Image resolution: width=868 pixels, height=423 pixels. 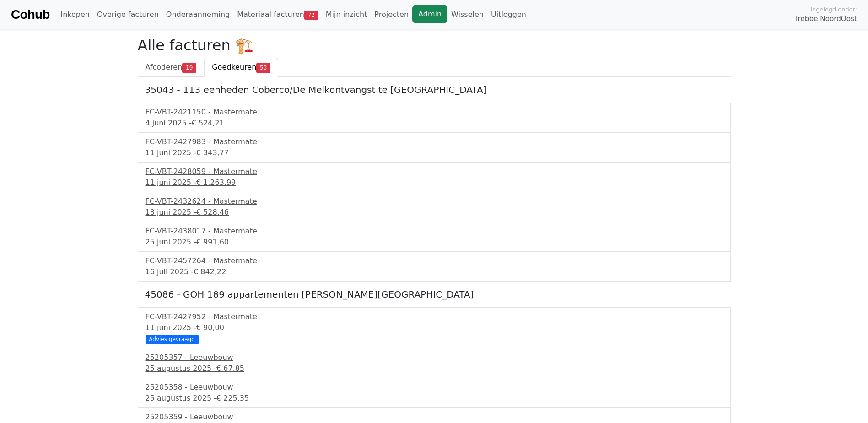 What do you see at coordinates (234, 66) in the screenshot?
I see `span: Goedkeuren` at bounding box center [234, 66].